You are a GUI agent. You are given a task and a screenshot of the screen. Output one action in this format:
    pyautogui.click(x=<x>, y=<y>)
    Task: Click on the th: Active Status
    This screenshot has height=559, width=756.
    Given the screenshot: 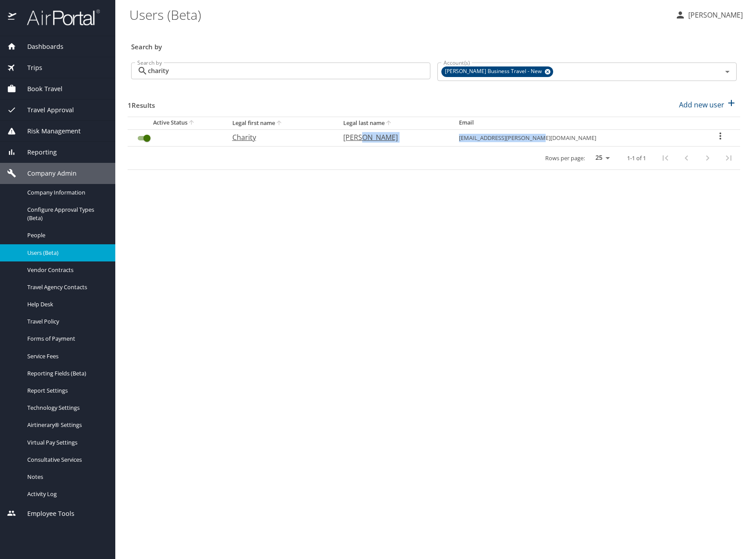 What is the action you would take?
    pyautogui.click(x=176, y=123)
    